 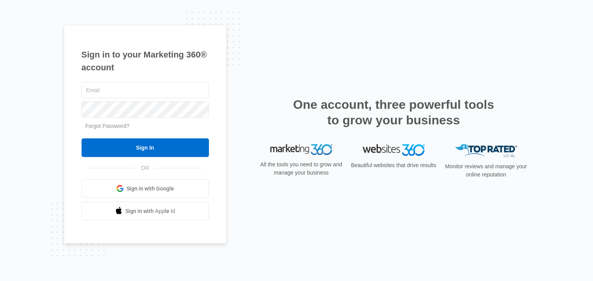 What do you see at coordinates (145, 168) in the screenshot?
I see `span: OR` at bounding box center [145, 168].